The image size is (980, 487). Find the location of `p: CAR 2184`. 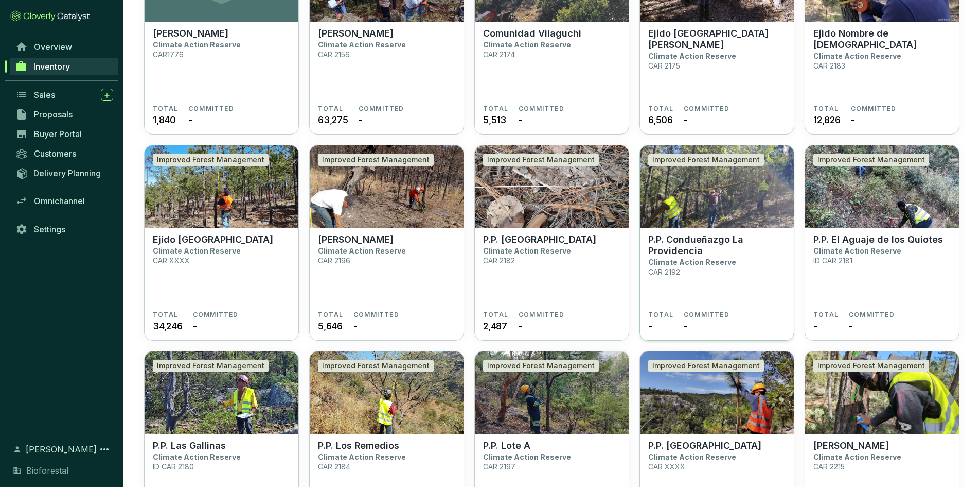

p: CAR 2184 is located at coordinates (334, 466).